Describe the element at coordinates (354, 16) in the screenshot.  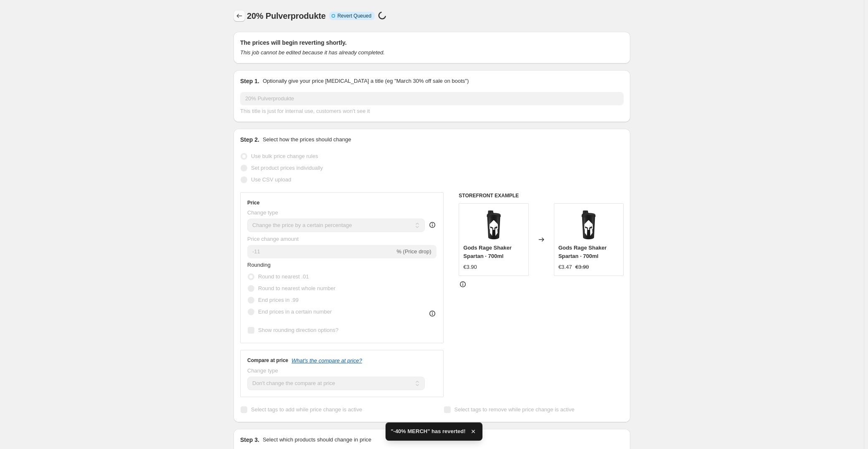
I see `span: Revert Queued` at that location.